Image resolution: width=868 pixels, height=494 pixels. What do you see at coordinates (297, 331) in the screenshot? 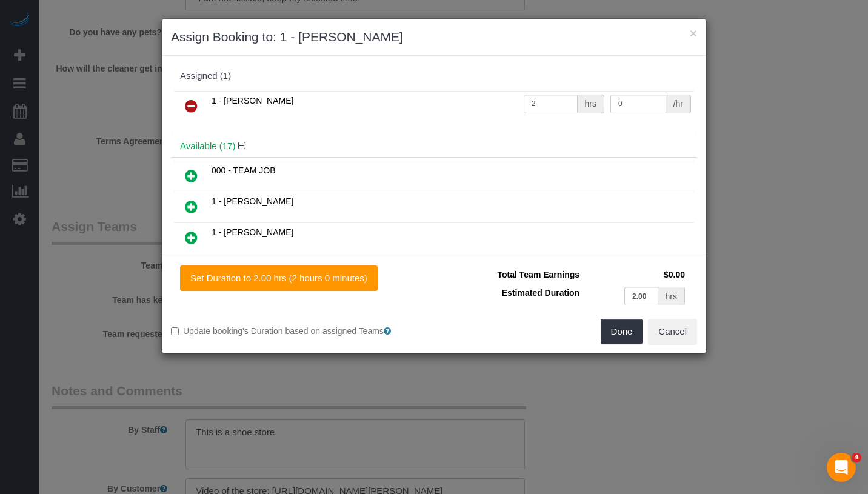
I see `label: Update booking's Duration based on assigned Teams` at bounding box center [297, 331].